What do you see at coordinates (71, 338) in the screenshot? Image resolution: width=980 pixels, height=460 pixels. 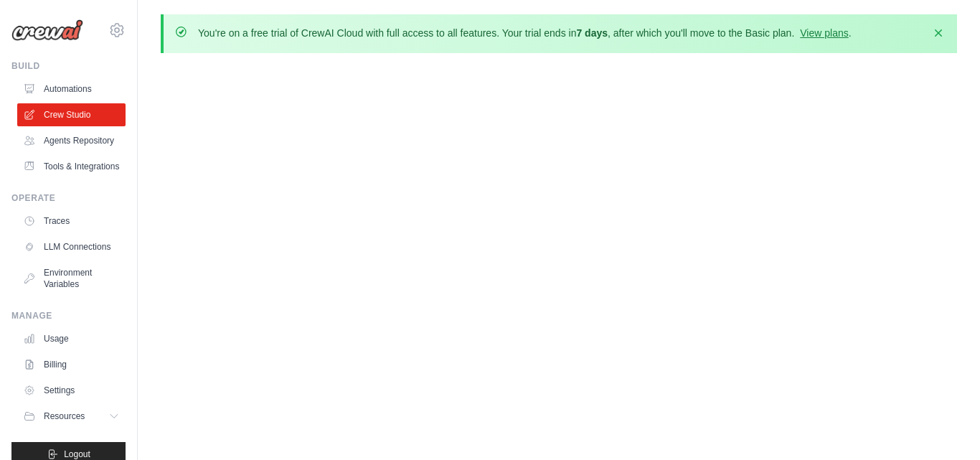 I see `a: Usage` at bounding box center [71, 338].